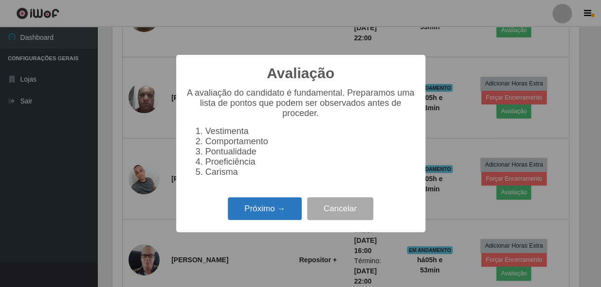 The image size is (601, 287). What do you see at coordinates (265, 209) in the screenshot?
I see `button: Próximo →` at bounding box center [265, 209].